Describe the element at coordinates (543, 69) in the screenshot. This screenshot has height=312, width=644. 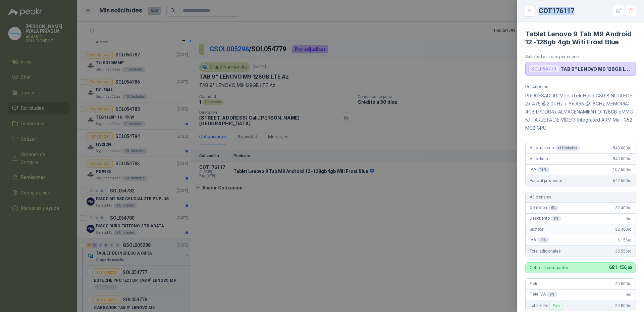
I see `div: SOL054779` at that location.